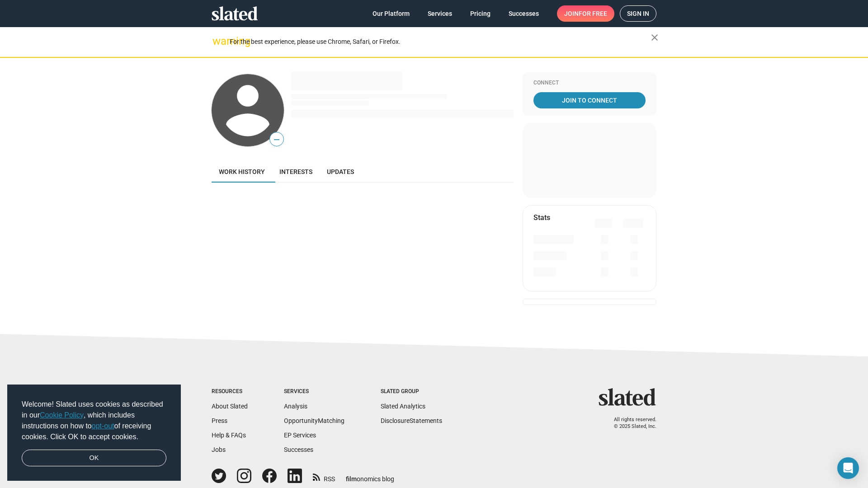  I want to click on span: Pricing, so click(480, 14).